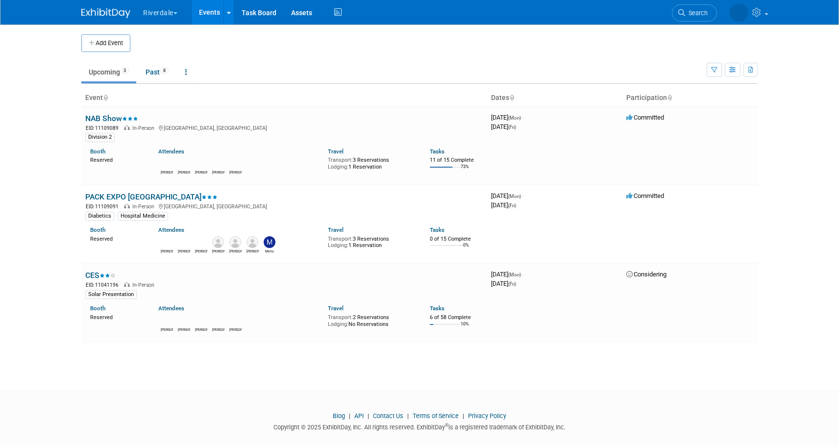 The image size is (839, 447). Describe the element at coordinates (456, 160) in the screenshot. I see `div: 11 of 15 Complete` at that location.